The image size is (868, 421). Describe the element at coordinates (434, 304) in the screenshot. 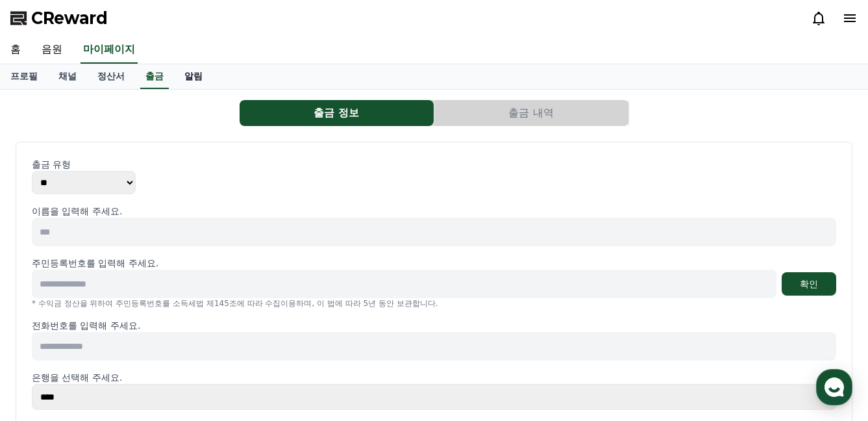

I see `p: * 수익금 정산을 위하여 주민등록번호를 소득세법 제145조에 따라 수집이용하며, 이 법에 따라 5년 동안 보관합니다.` at that location.